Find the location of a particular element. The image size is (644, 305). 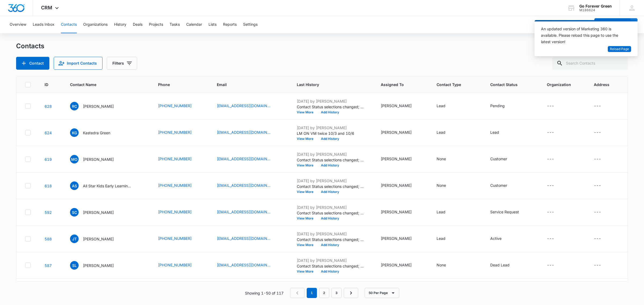

div: Dead Lead is located at coordinates (500, 265).